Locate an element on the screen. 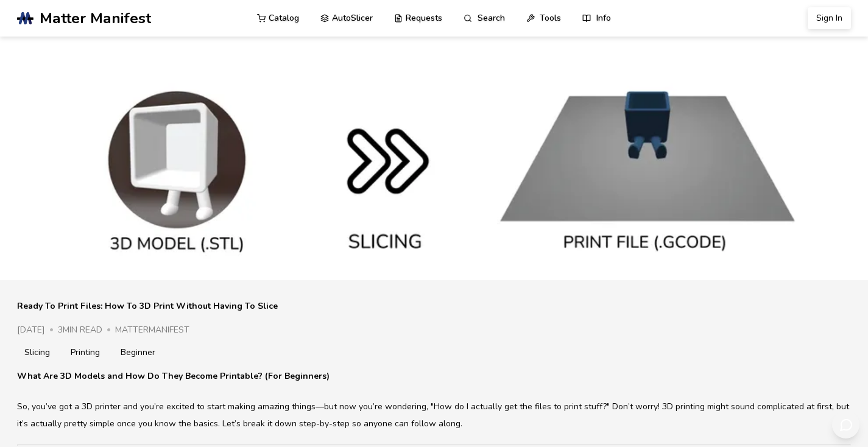 Image resolution: width=868 pixels, height=447 pixels. a: Slicing is located at coordinates (37, 352).